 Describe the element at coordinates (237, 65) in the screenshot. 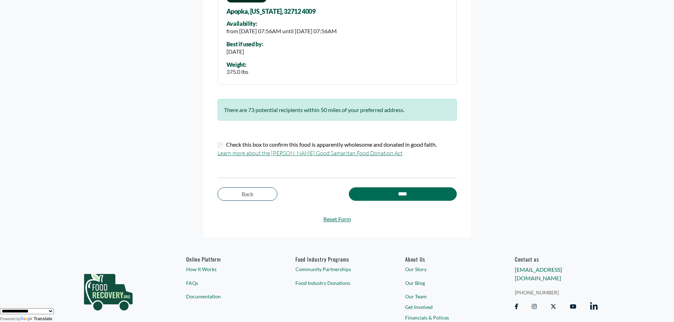

I see `div: Weight:` at that location.